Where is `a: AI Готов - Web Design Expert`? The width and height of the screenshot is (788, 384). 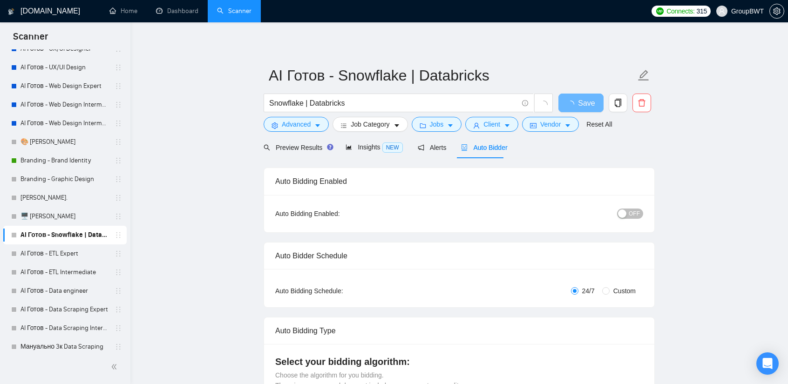 a: AI Готов - Web Design Expert is located at coordinates (65, 86).